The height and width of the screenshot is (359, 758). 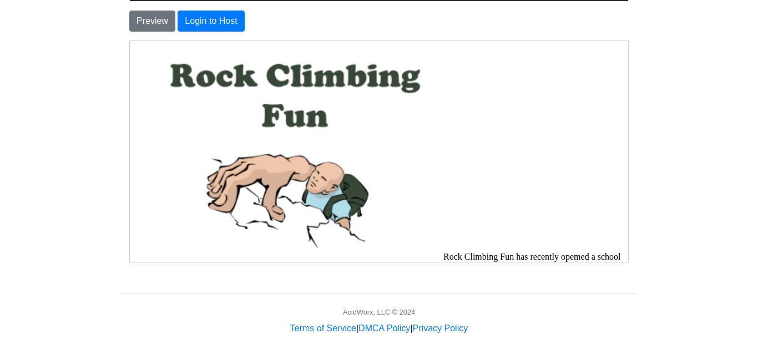 I want to click on a: Privacy Policy, so click(x=441, y=328).